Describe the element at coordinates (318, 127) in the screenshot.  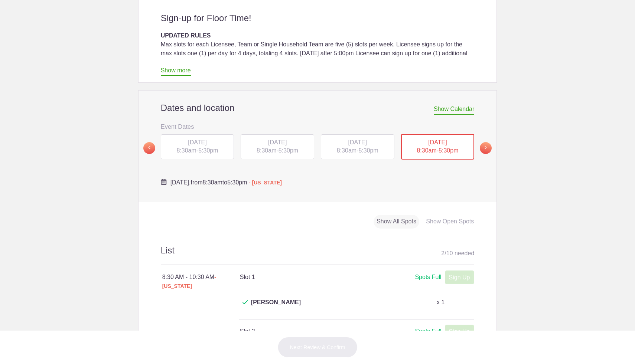
I see `h3: Event Dates` at that location.